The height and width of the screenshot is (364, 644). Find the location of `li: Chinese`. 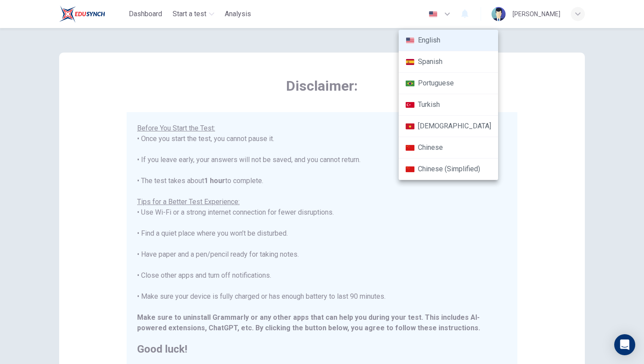

li: Chinese is located at coordinates (448, 148).